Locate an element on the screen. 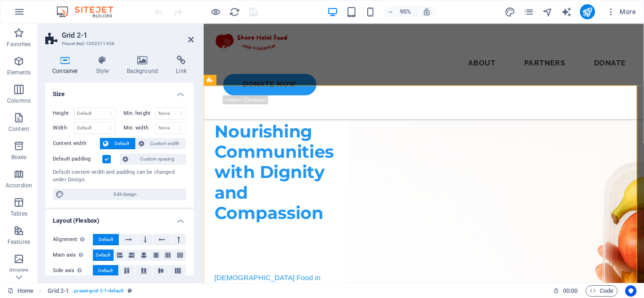  p: Favorites is located at coordinates (18, 44).